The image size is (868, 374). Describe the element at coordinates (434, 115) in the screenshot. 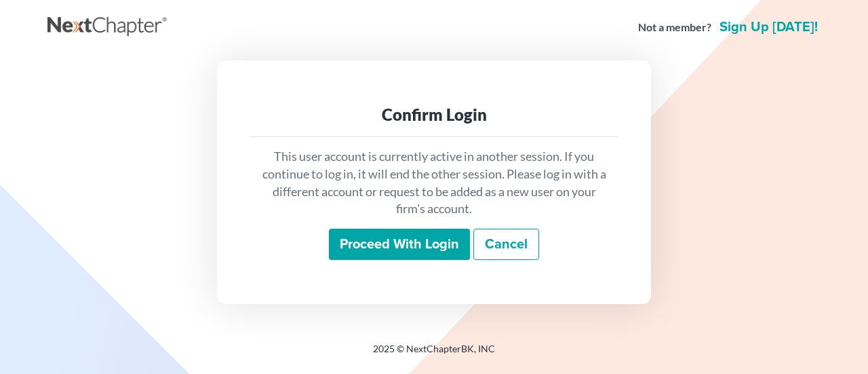

I see `div: Confirm Login` at that location.